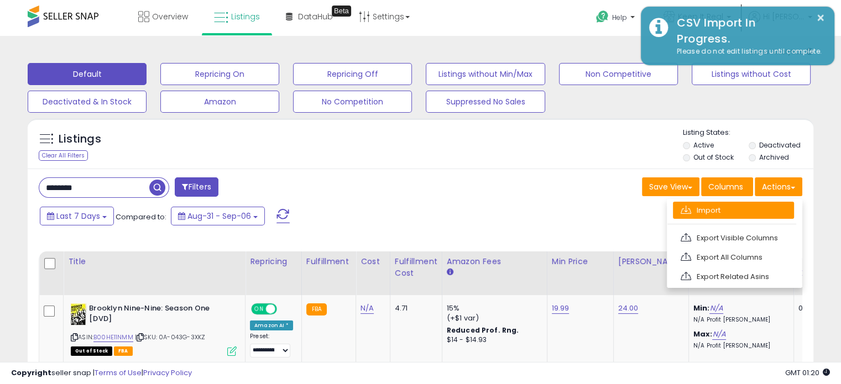 The height and width of the screenshot is (384, 841). What do you see at coordinates (316, 309) in the screenshot?
I see `small: FBA` at bounding box center [316, 309].